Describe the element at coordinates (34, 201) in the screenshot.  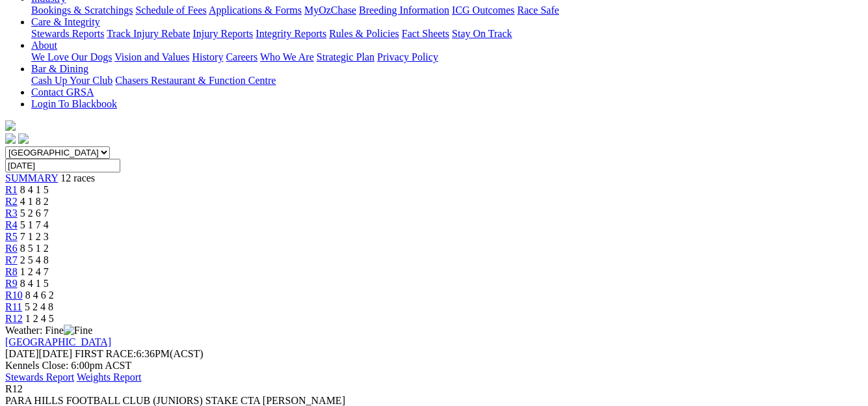
I see `span: 4 1 8 2` at that location.